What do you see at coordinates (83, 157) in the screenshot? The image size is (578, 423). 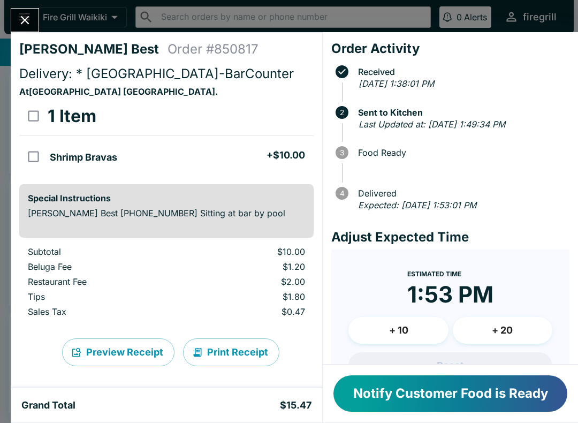 I see `h5: Shrimp Bravas` at bounding box center [83, 157].